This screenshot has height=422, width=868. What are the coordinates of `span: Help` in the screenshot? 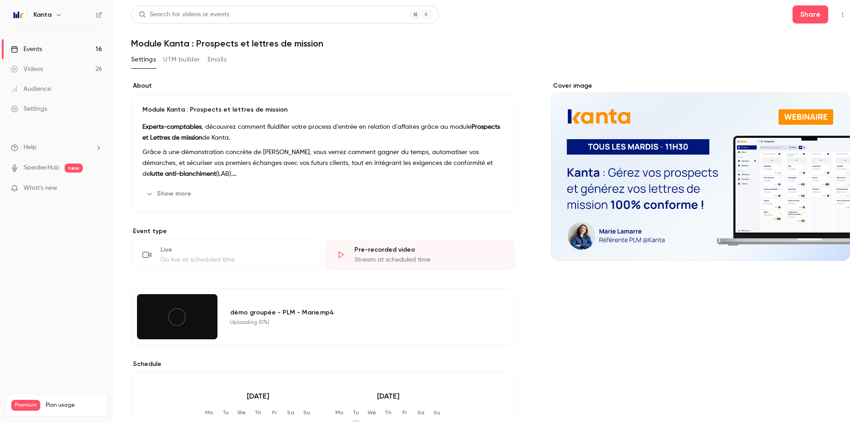 It's located at (30, 147).